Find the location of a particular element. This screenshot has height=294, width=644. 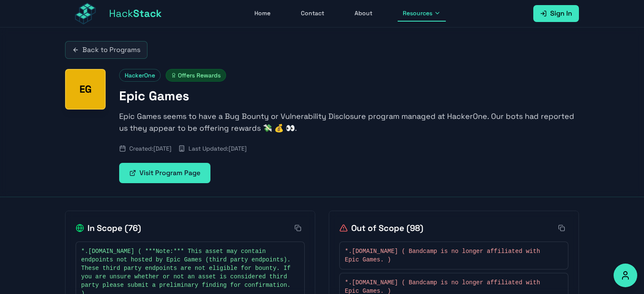

div: Epic Games is located at coordinates (85, 89).